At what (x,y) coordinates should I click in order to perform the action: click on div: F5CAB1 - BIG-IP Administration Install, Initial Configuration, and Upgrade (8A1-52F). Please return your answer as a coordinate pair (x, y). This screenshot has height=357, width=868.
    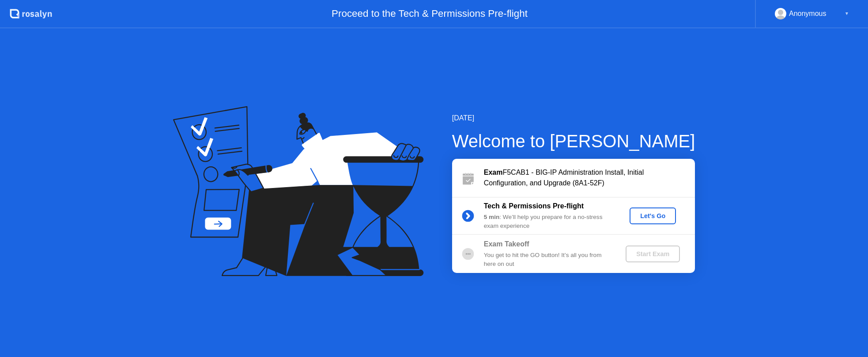
    Looking at the image, I should click on (590, 178).